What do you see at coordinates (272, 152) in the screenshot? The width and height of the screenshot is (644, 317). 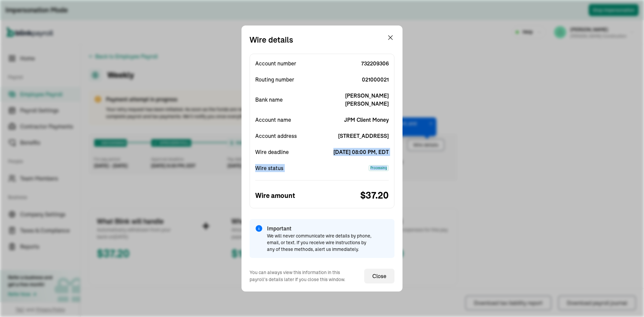 I see `span: Wire deadline` at bounding box center [272, 152].